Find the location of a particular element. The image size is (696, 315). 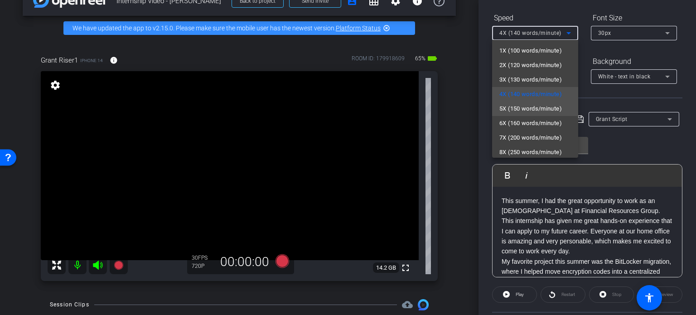

span: 8X (250 words/minute) is located at coordinates (531, 152).